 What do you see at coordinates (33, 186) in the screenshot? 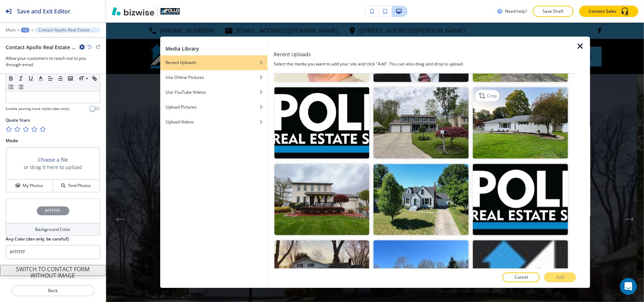
I see `h4: My Photos` at bounding box center [33, 186].